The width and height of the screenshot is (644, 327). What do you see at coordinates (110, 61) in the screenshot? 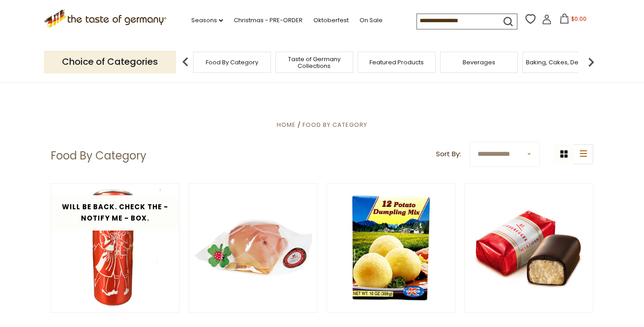
I see `p: Choice of Categories` at bounding box center [110, 61].